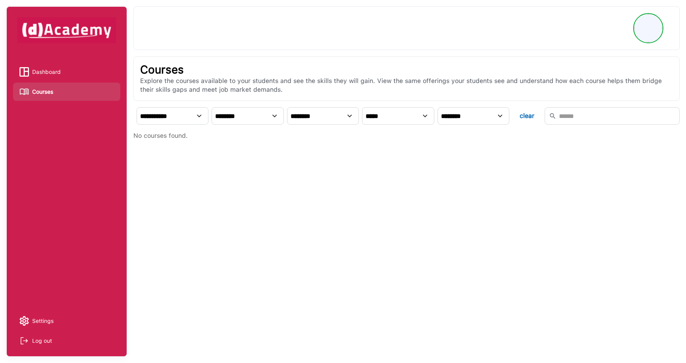  What do you see at coordinates (67, 30) in the screenshot?
I see `img: dAcademy` at bounding box center [67, 30].